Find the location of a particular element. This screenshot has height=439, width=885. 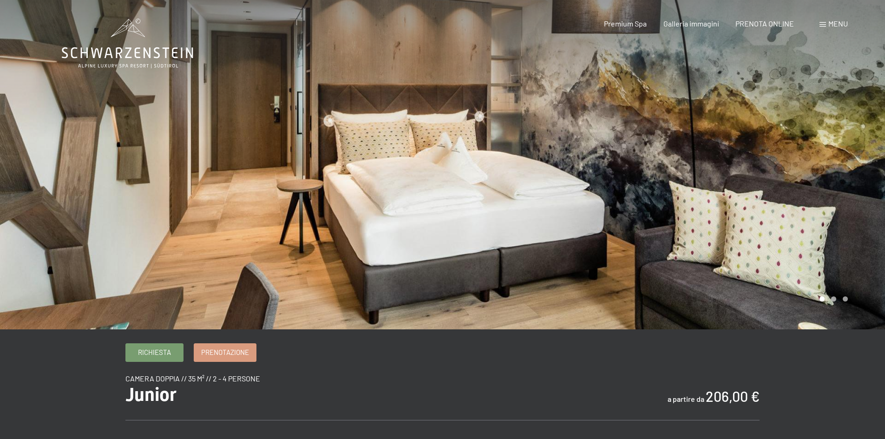

span: Prenotazione is located at coordinates (225, 352).